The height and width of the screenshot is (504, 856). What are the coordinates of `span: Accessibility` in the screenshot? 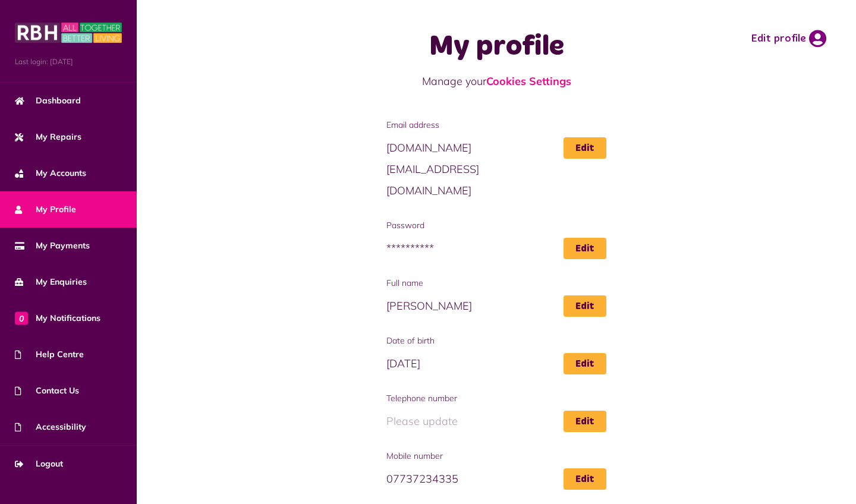 It's located at (50, 426).